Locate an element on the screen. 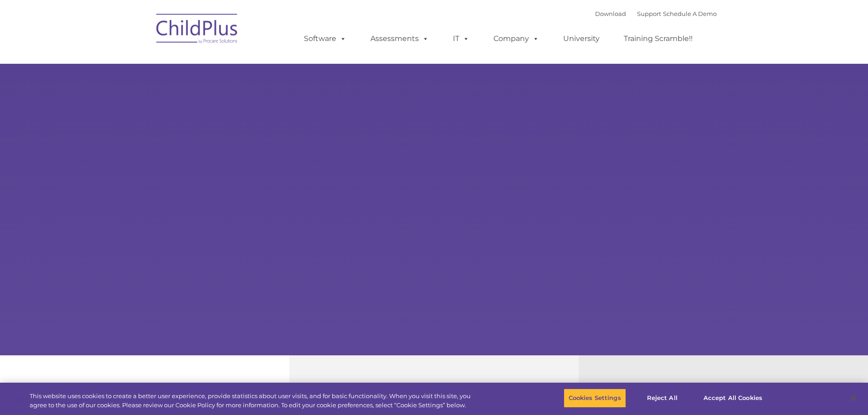  a: IT is located at coordinates (461, 39).